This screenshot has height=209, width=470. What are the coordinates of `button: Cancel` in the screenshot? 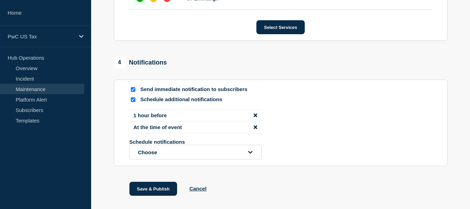 It's located at (198, 188).